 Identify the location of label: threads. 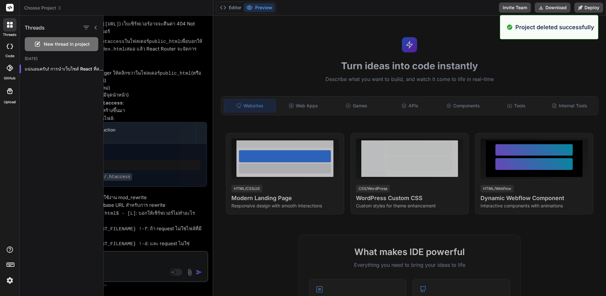
(10, 35).